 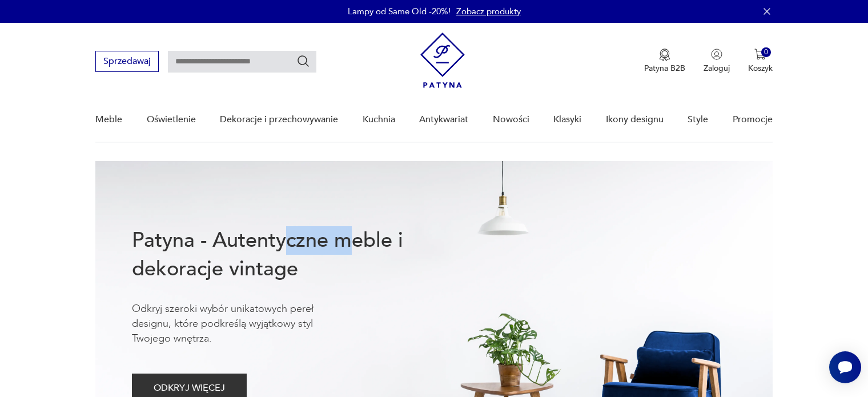 I want to click on button: Sprzedawaj, so click(x=127, y=61).